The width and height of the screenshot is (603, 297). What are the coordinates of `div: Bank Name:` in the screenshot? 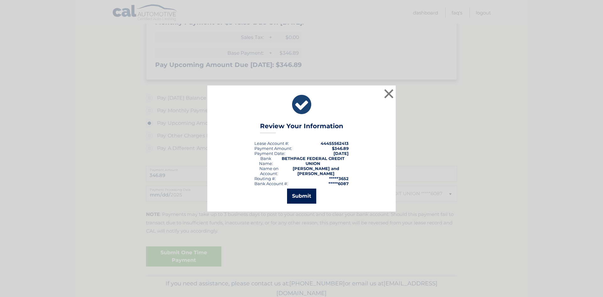 It's located at (266, 161).